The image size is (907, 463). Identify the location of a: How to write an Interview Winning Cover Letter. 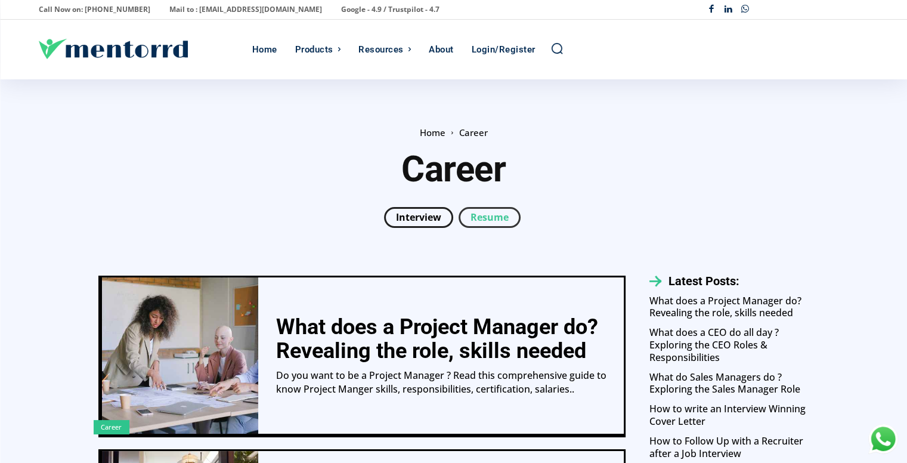
(728, 415).